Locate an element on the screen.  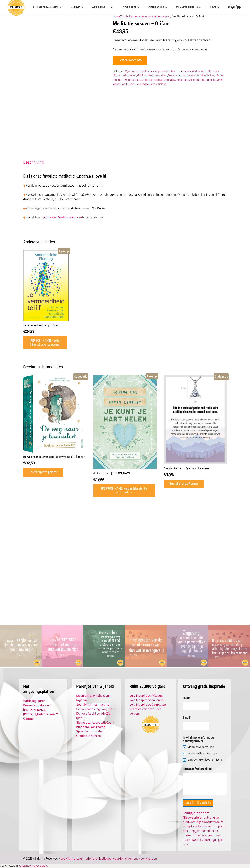
a: CadeautipDe weg naar je Levensdoel ★★★★ Boek + kaarten €32,50 is located at coordinates (54, 421).